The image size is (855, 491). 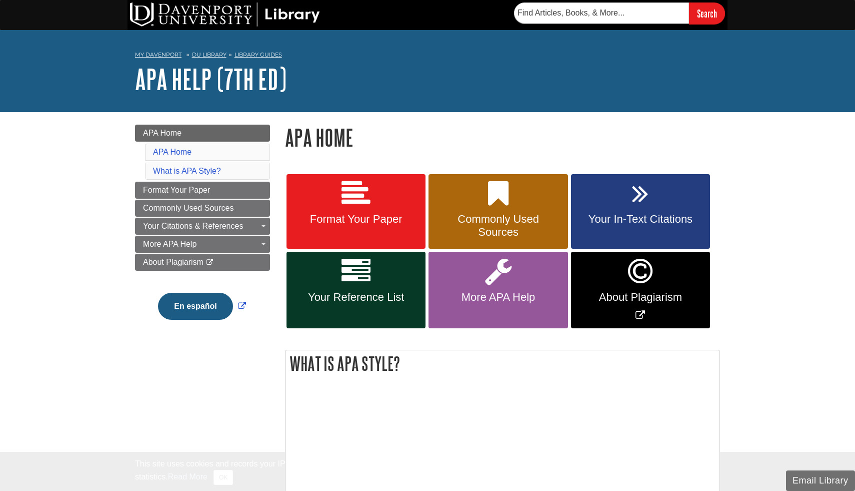 What do you see at coordinates (193, 226) in the screenshot?
I see `span: Your Citations & References` at bounding box center [193, 226].